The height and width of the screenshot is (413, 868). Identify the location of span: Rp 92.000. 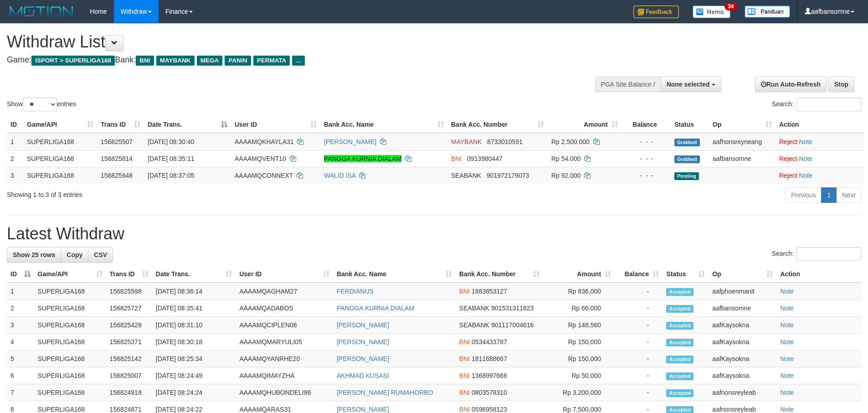
(566, 175).